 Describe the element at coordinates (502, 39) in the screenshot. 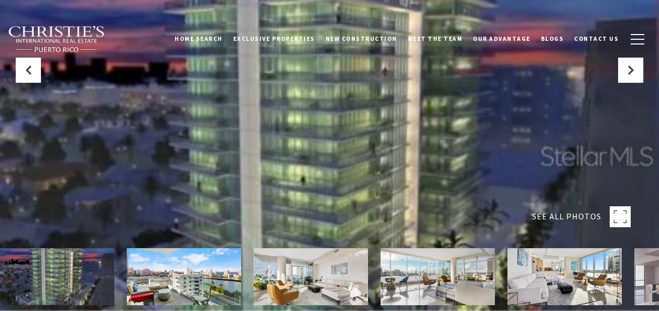

I see `a: Our Advantage` at that location.